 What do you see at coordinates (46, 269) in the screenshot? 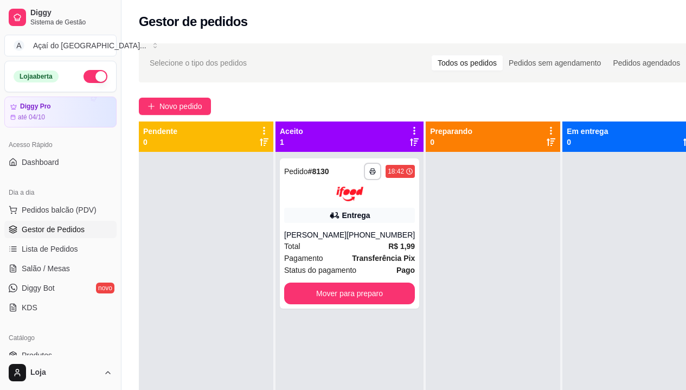
I see `span: Salão / Mesas` at bounding box center [46, 269].